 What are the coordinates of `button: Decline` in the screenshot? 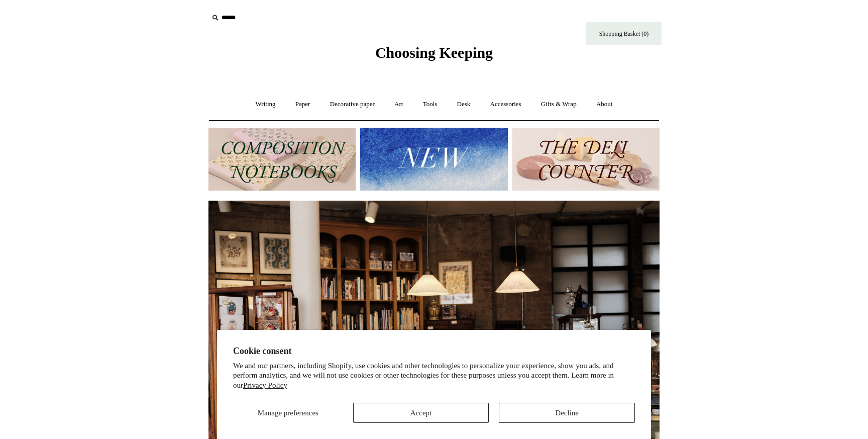 It's located at (567, 413).